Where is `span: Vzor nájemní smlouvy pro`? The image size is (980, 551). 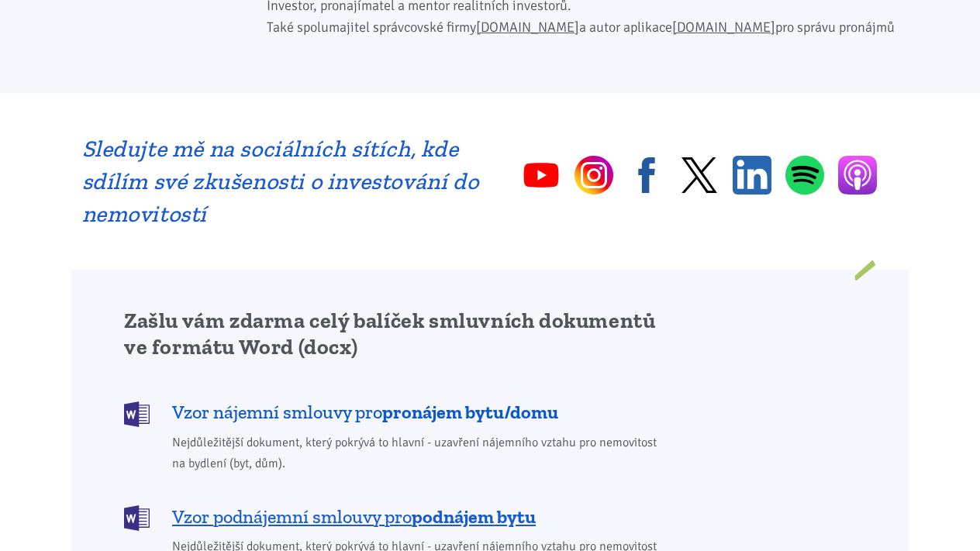 span: Vzor nájemní smlouvy pro is located at coordinates (365, 412).